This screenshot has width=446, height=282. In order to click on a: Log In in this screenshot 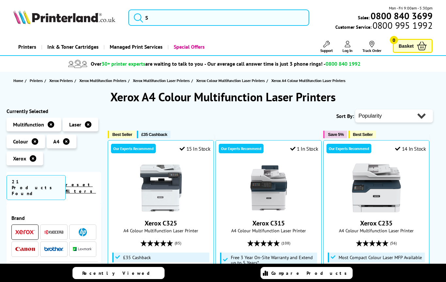, I will do `click(348, 47)`.